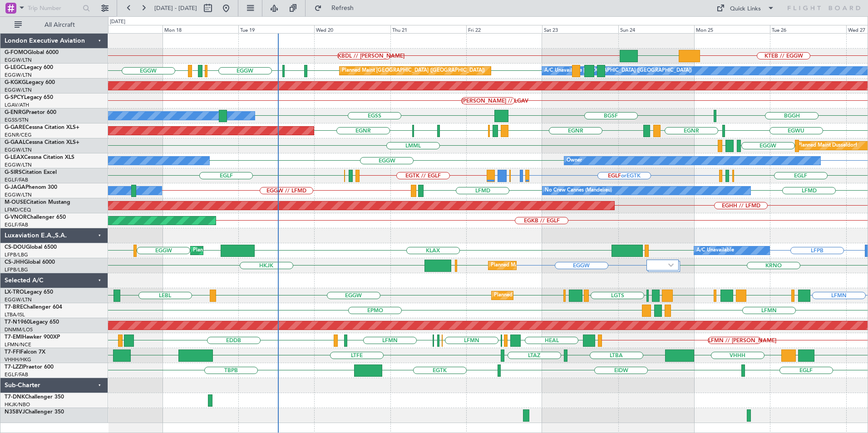  What do you see at coordinates (31, 188) in the screenshot?
I see `a: G-JAGAPhenom 300` at bounding box center [31, 188].